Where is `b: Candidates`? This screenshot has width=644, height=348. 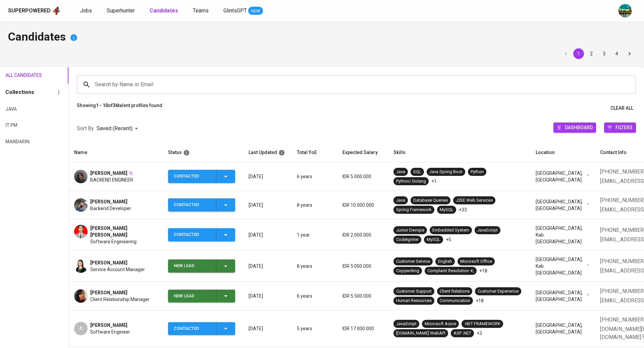 b: Candidates is located at coordinates (163, 10).